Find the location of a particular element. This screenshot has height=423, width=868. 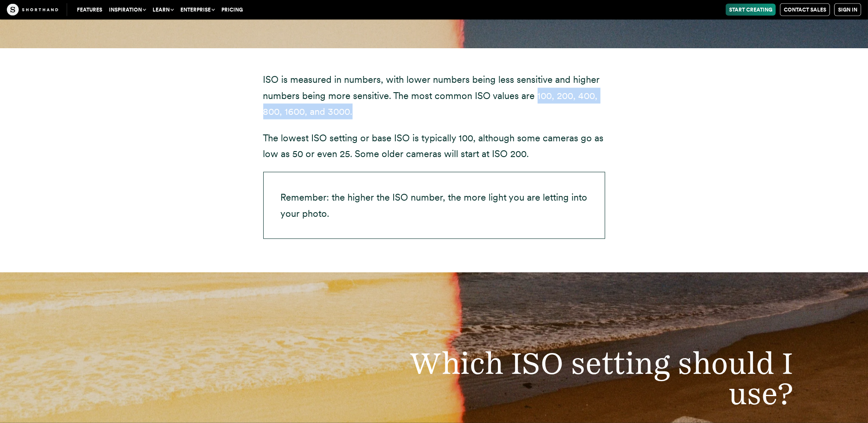

a: Features is located at coordinates (89, 10).